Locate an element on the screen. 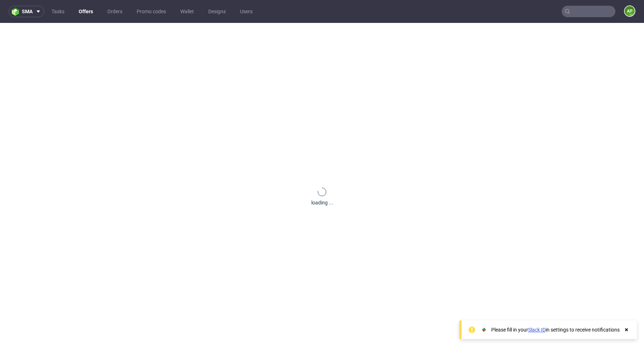 This screenshot has width=644, height=348. img: Slack is located at coordinates (484, 330).